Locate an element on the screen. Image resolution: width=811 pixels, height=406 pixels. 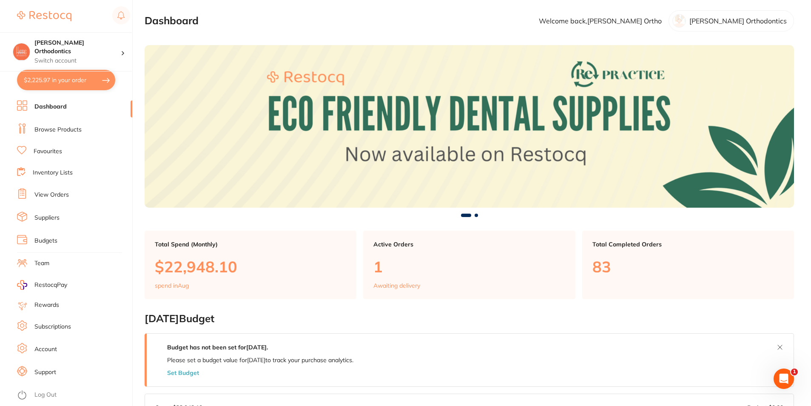
a: Rewards is located at coordinates (47, 305).